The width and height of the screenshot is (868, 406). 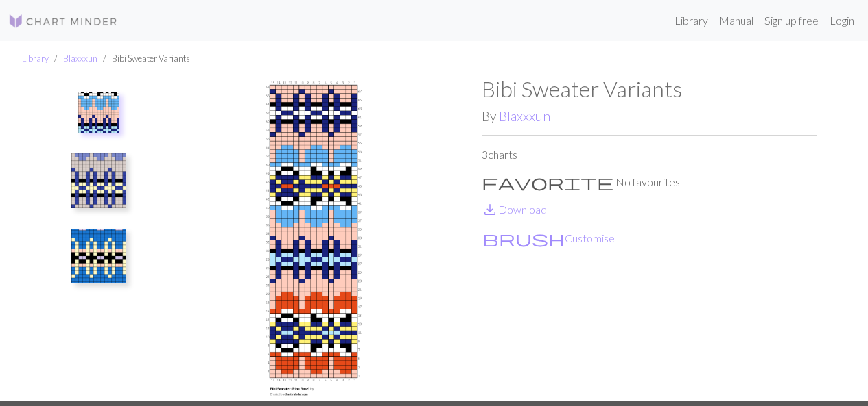 I want to click on span: save_alt, so click(x=490, y=210).